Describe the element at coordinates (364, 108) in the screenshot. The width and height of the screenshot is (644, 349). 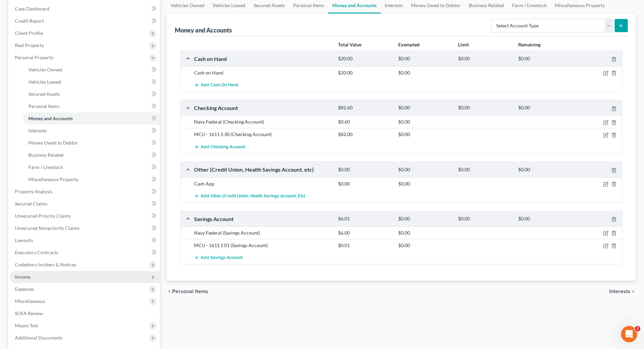
I see `div: $82.60` at that location.